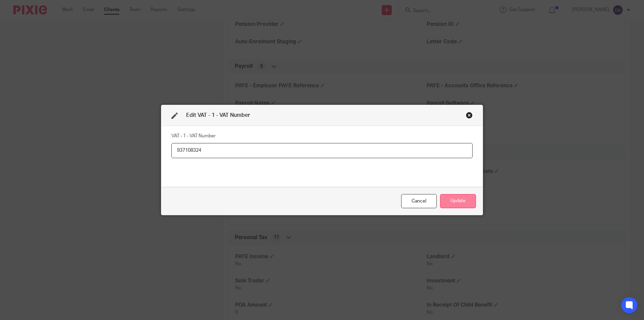 This screenshot has width=644, height=320. What do you see at coordinates (218, 115) in the screenshot?
I see `span: Edit VAT - 1 - VAT Number` at bounding box center [218, 115].